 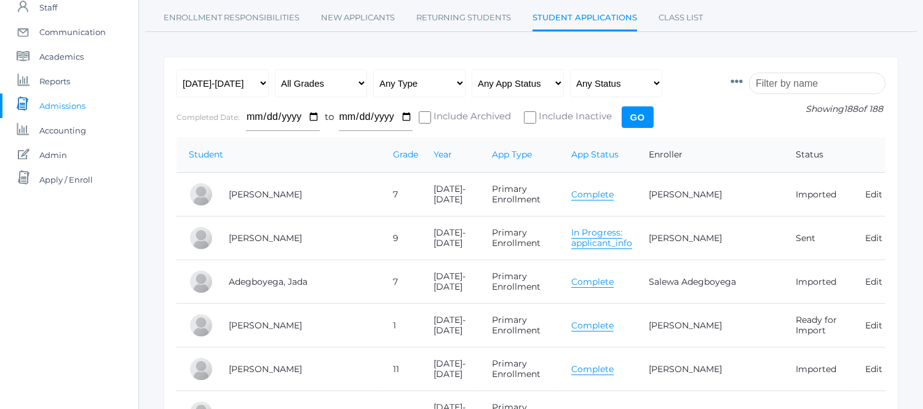 What do you see at coordinates (201, 238) in the screenshot?
I see `div: Carly Adams` at bounding box center [201, 238].